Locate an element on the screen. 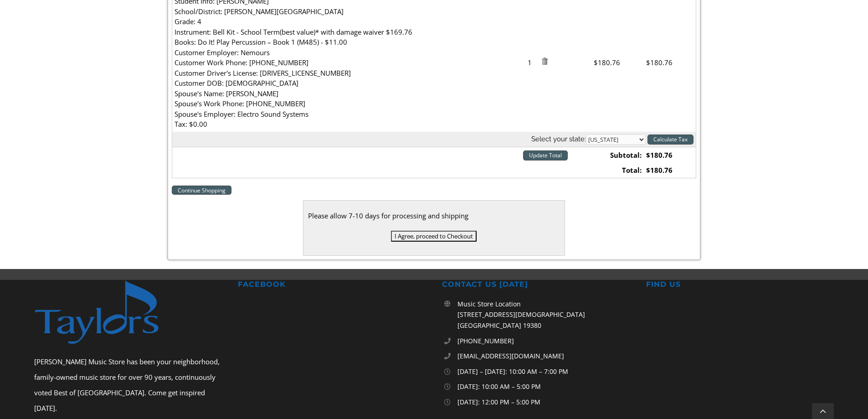 The height and width of the screenshot is (419, 868). input: Calculate Tax is located at coordinates (670, 139).